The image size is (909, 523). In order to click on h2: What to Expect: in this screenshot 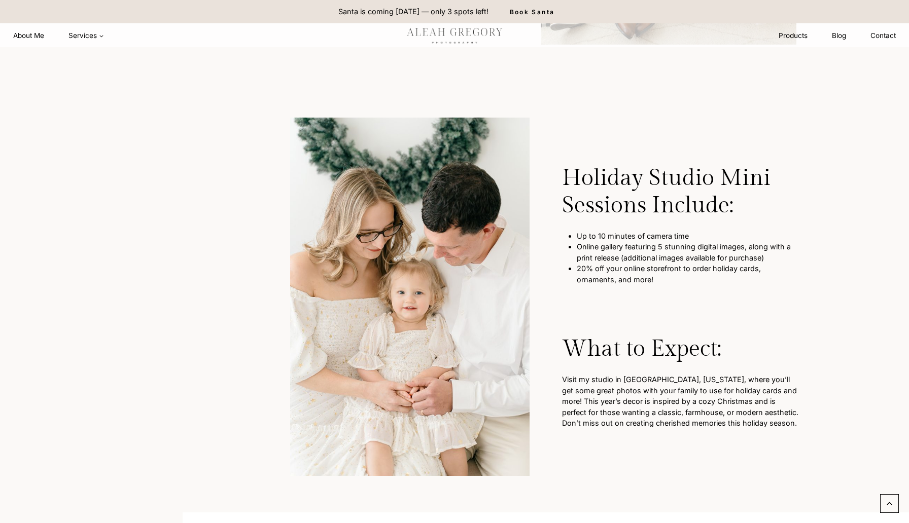, I will do `click(682, 349)`.